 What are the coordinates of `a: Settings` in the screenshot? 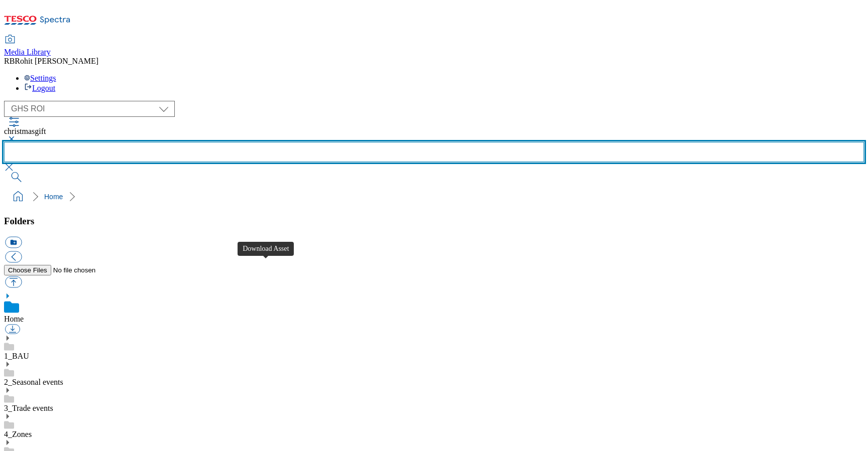 It's located at (40, 78).